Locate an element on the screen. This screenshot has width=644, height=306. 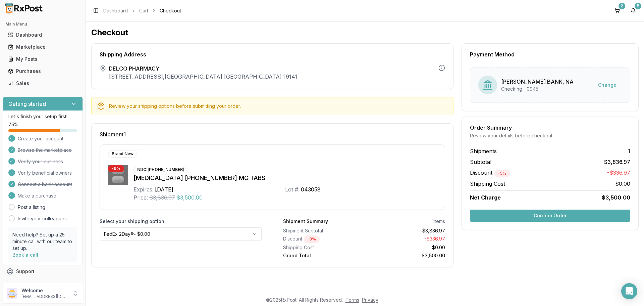
div: 5 is located at coordinates (638, 6).